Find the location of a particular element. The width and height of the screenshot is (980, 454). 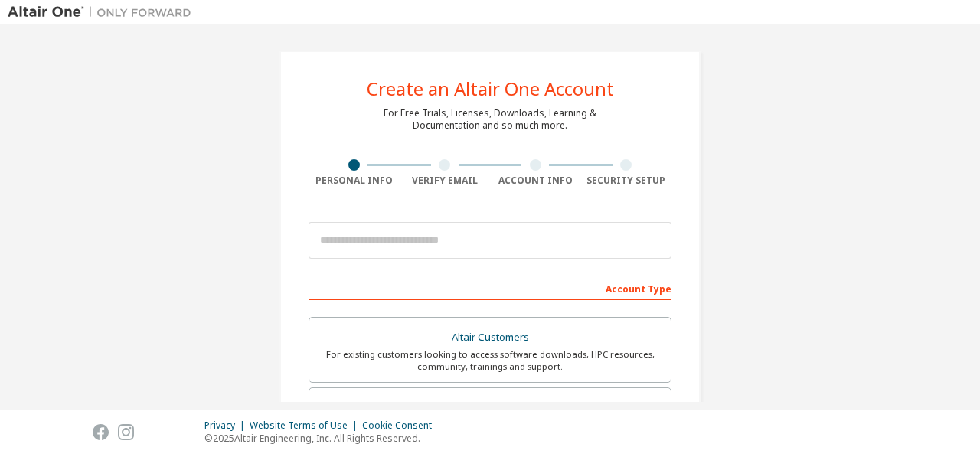

div: Altair Customers is located at coordinates (490, 337).